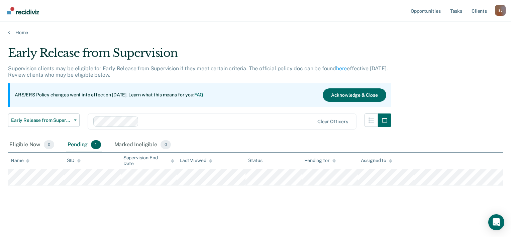 This screenshot has width=511, height=237. Describe the element at coordinates (200, 56) in the screenshot. I see `div: Early Release from Supervision` at that location.